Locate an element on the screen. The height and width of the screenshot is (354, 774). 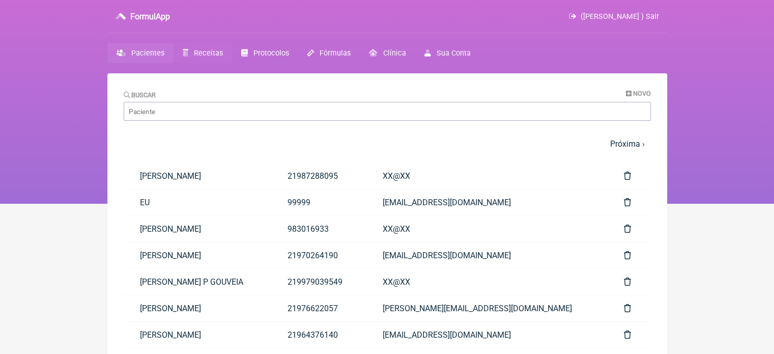
a: Pacientes is located at coordinates (140, 53).